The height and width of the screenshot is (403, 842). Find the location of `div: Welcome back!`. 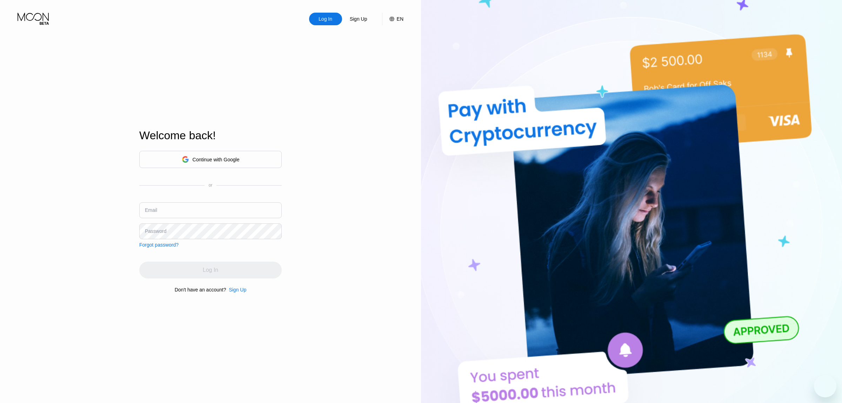

div: Welcome back! is located at coordinates (210, 135).